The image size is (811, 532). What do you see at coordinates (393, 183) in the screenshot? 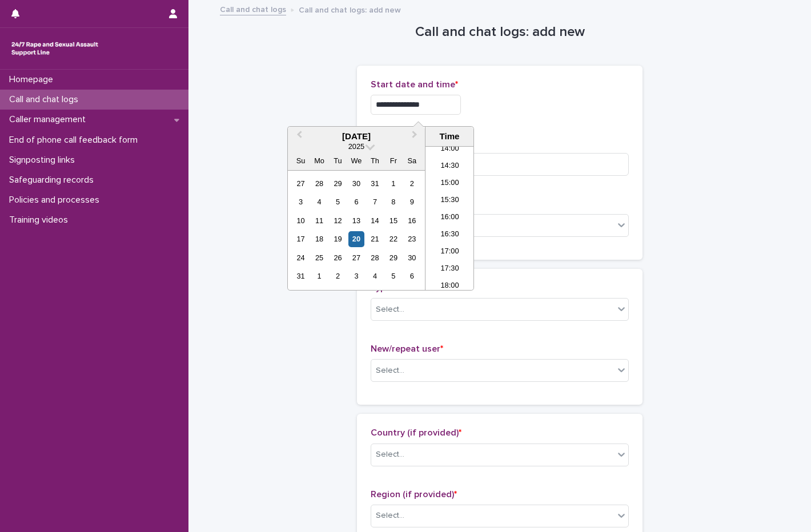
I see `div: Choose Friday, August 1st, 2025` at bounding box center [393, 183].